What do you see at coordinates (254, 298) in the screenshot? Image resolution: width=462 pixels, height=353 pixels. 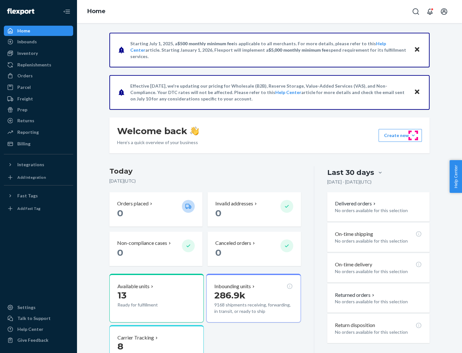 I see `button: Inbounding units286.9k9168 shipments receiving, forwarding, in transit, or ready to ship` at bounding box center [254, 298].